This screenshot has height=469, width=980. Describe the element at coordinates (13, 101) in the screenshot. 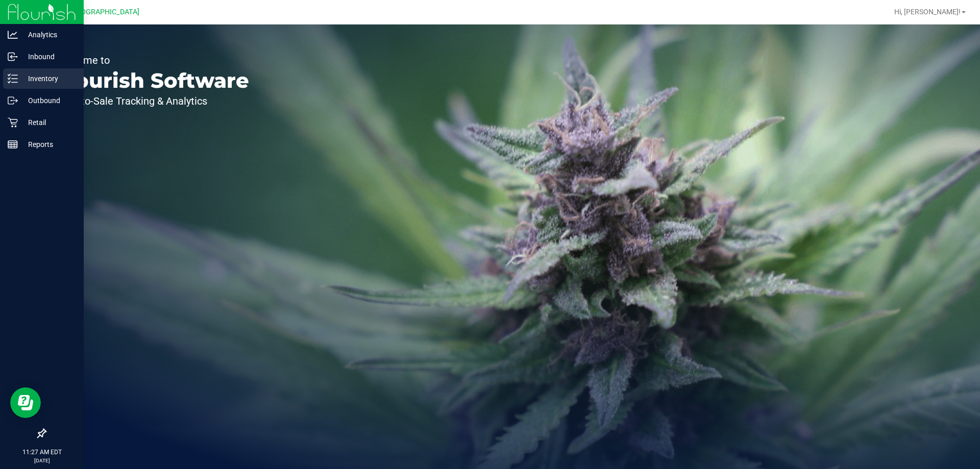

I see `inline-svg: Outbound` at that location.